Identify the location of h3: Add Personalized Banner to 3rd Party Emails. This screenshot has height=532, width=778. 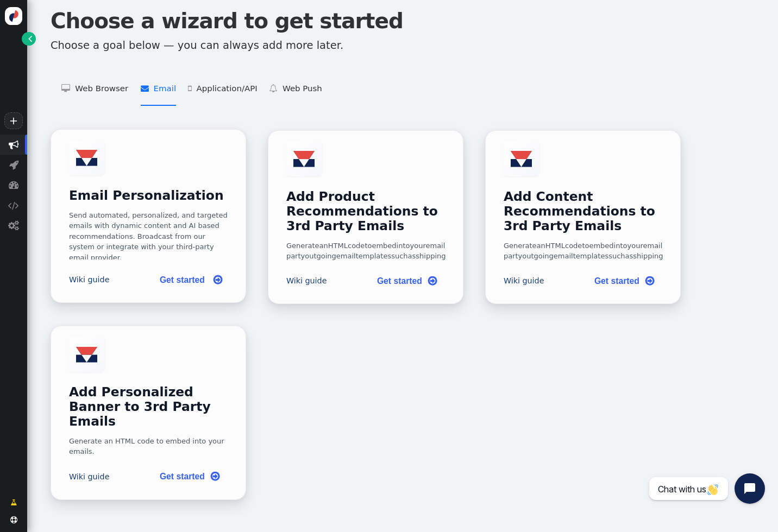
(149, 406).